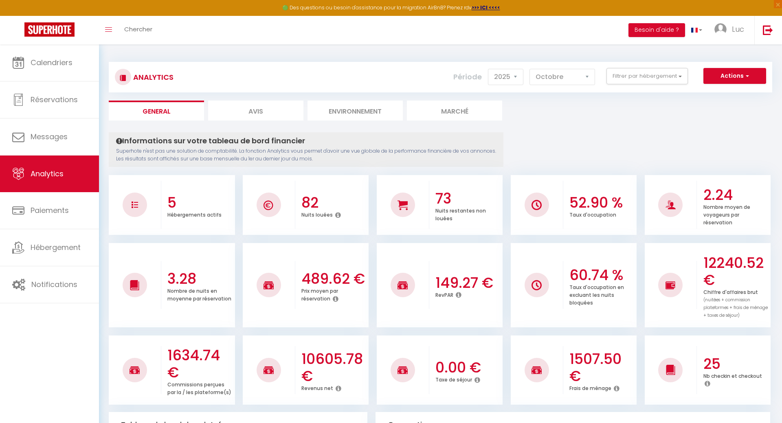  I want to click on p: Taux d'occupation, so click(593, 214).